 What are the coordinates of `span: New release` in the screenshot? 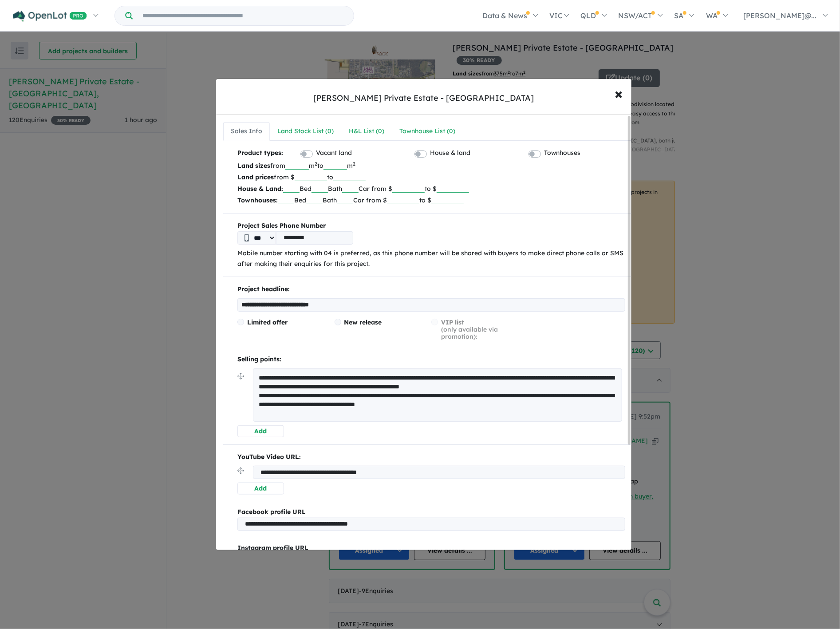 It's located at (363, 322).